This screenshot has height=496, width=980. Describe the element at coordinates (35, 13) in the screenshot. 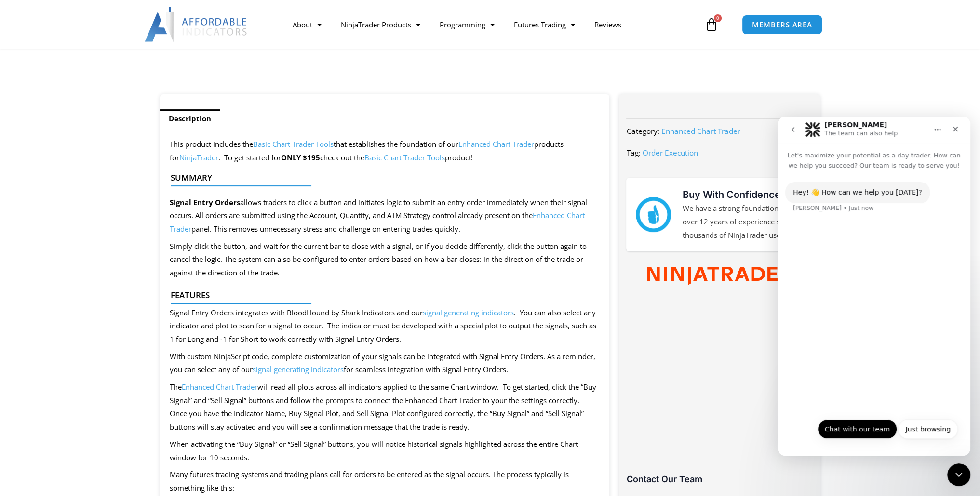

I see `img: Profile image for Solomon` at that location.